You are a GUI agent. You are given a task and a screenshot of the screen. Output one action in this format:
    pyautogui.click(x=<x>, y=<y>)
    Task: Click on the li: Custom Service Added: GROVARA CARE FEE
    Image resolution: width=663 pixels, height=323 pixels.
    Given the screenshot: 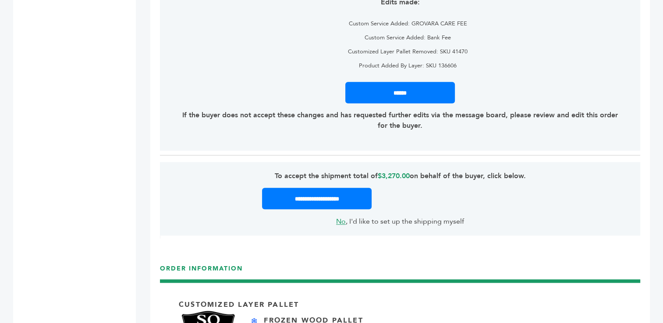 What is the action you would take?
    pyautogui.click(x=405, y=24)
    